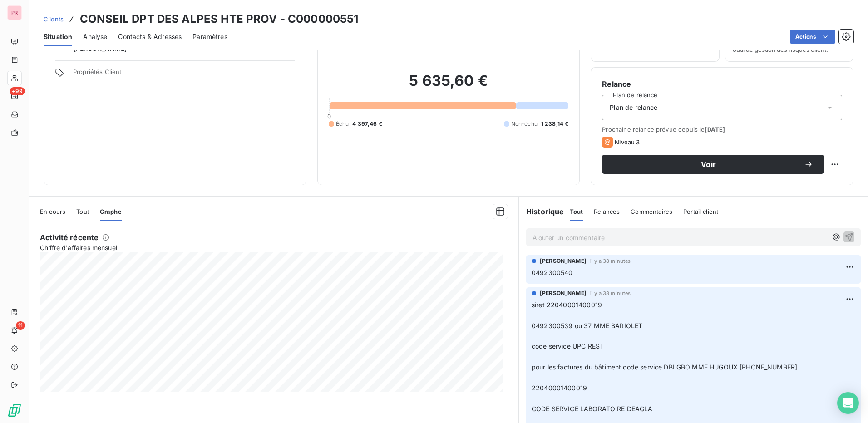 The width and height of the screenshot is (868, 423). I want to click on span: Analyse, so click(95, 37).